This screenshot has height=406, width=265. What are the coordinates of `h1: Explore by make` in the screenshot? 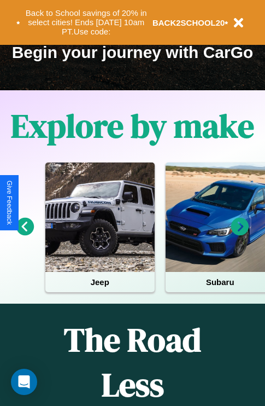 It's located at (132, 126).